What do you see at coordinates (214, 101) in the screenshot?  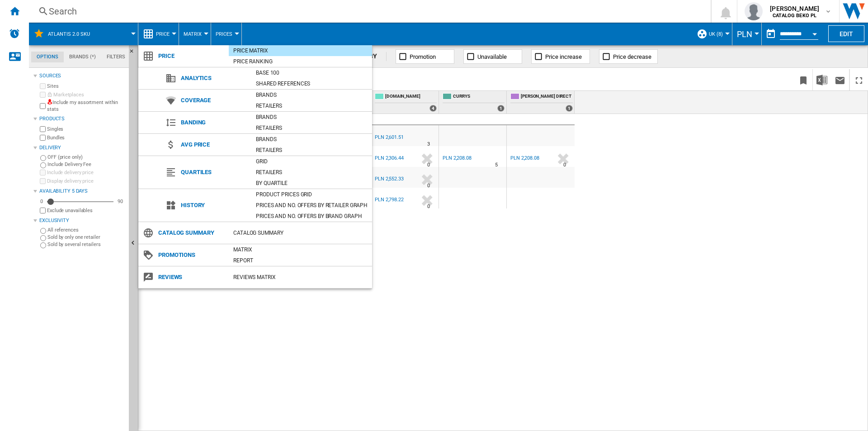 I see `span: Coverage` at bounding box center [214, 101].